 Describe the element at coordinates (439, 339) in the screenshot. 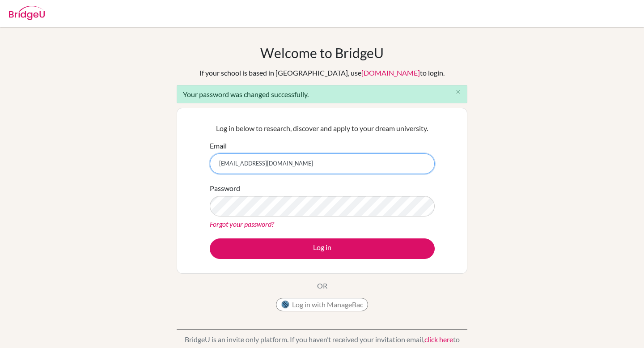

I see `a: click here` at that location.